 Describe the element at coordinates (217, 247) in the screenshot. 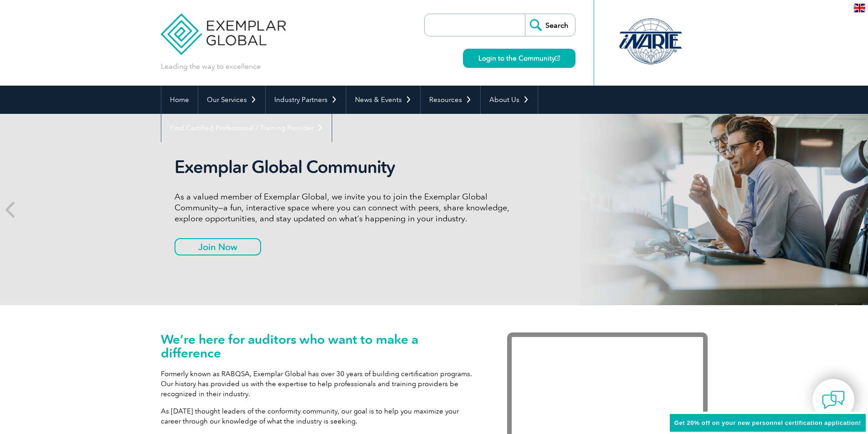

I see `a: Join Now` at that location.